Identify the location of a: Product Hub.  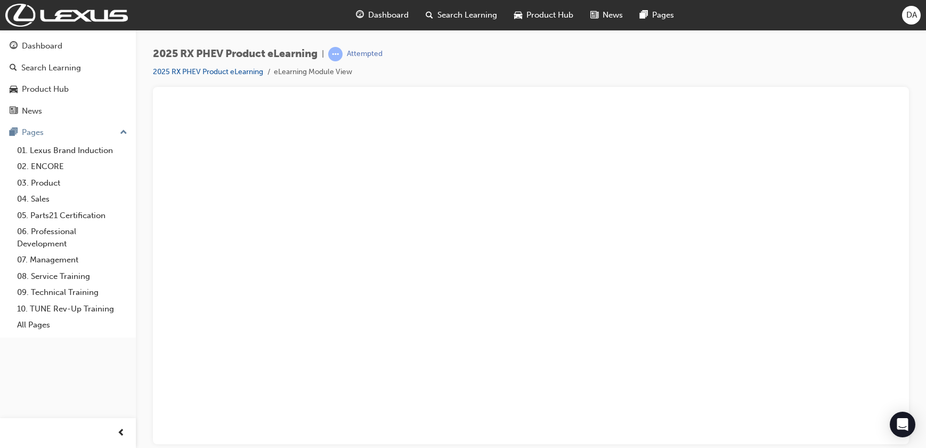
(68, 89).